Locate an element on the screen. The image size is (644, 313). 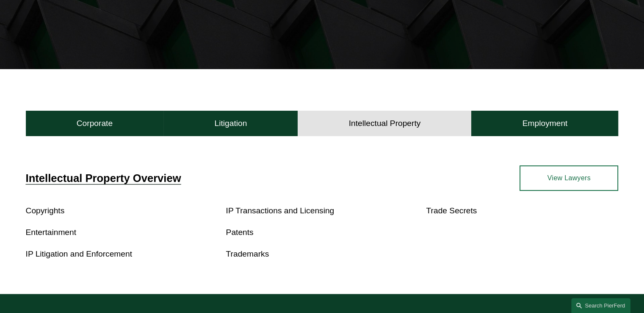
a: IP Transactions and Licensing is located at coordinates (281, 210).